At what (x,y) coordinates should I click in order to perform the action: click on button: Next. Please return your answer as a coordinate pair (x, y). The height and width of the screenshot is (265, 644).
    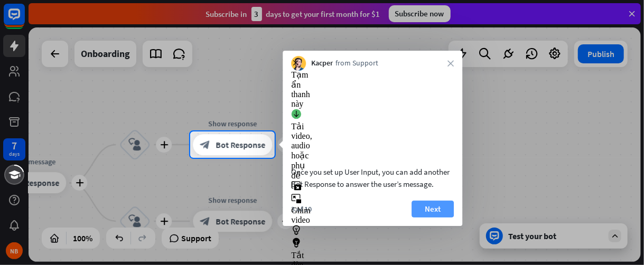
    Looking at the image, I should click on (433, 209).